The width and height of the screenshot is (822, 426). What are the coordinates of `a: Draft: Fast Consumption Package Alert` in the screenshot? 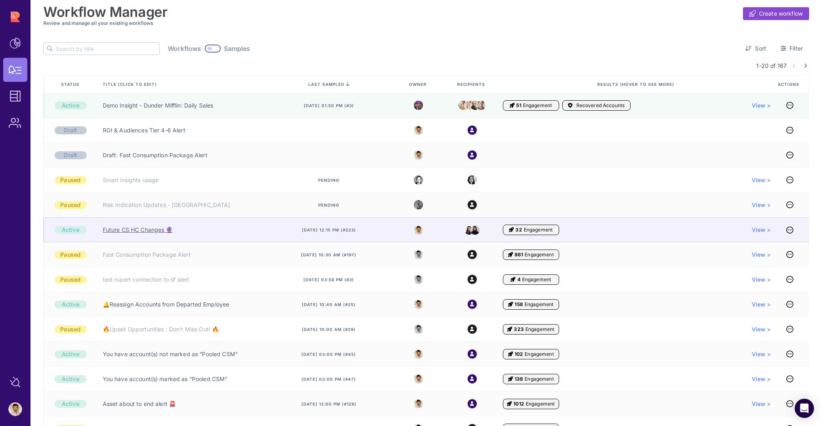 It's located at (155, 155).